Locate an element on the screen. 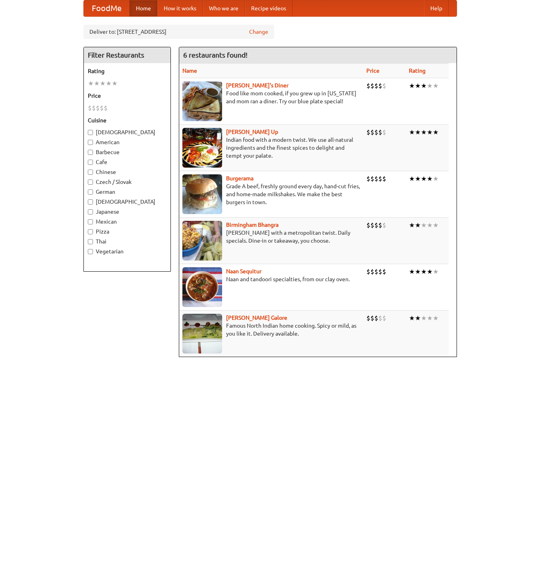  label: Cafe is located at coordinates (127, 162).